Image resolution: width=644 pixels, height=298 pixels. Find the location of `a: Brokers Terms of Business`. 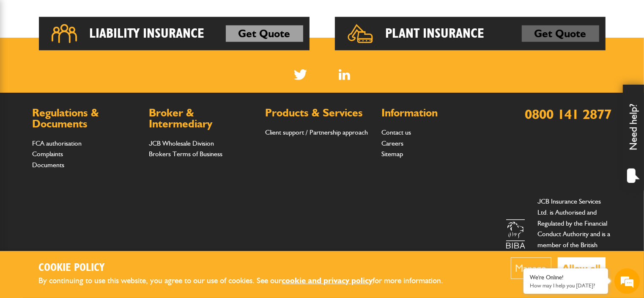

a: Brokers Terms of Business is located at coordinates (185, 154).